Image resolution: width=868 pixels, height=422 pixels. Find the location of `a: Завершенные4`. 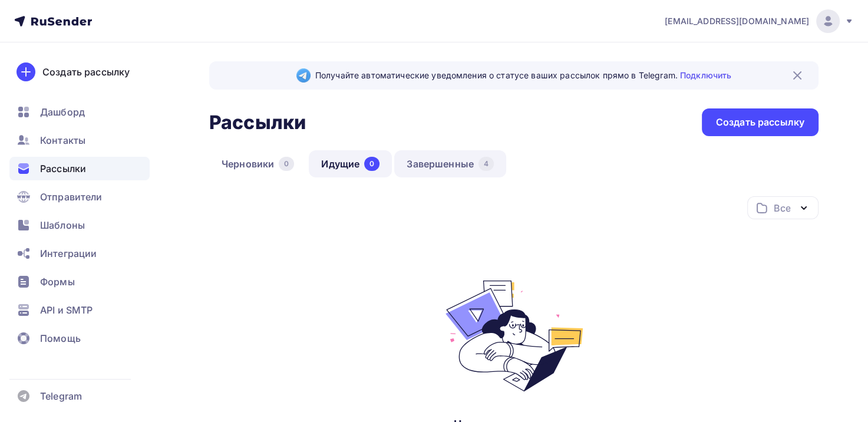

a: Завершенные4 is located at coordinates (450, 164).